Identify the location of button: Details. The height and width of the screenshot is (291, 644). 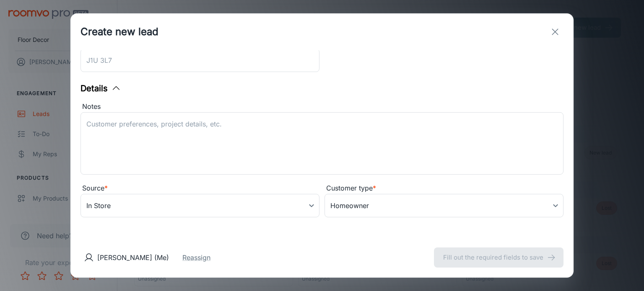
(101, 89).